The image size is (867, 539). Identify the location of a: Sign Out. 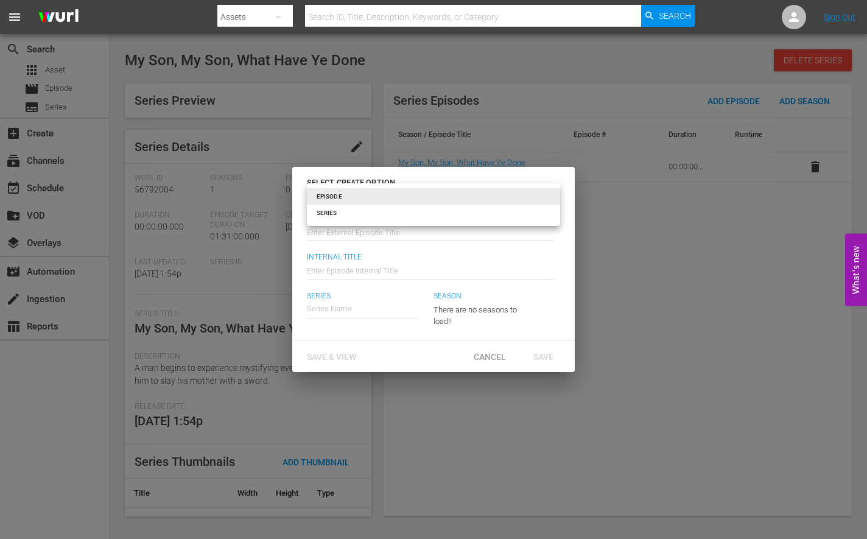
(839, 17).